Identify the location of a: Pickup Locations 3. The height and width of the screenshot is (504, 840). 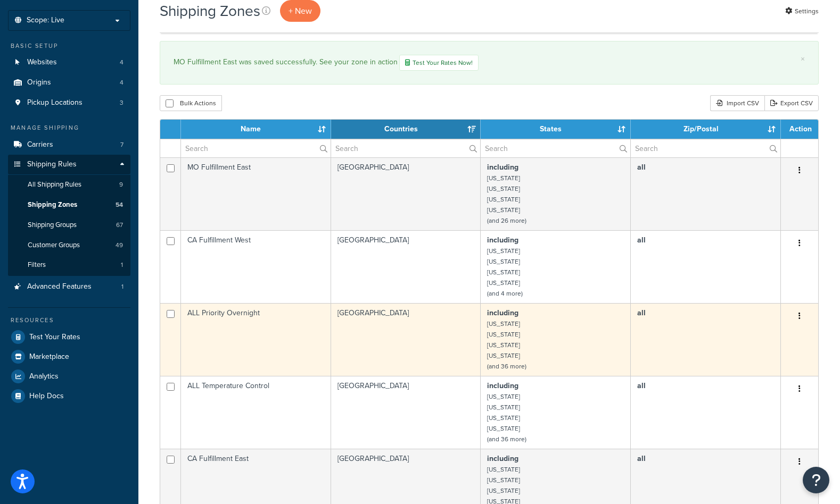
(69, 103).